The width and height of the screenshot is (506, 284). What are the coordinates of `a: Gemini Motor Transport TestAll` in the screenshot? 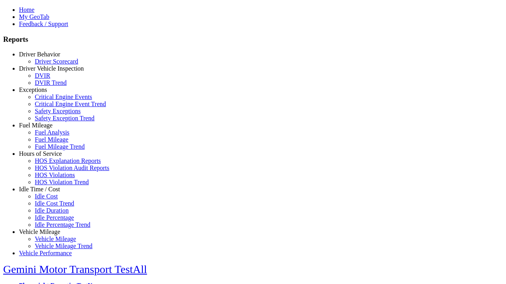 It's located at (75, 269).